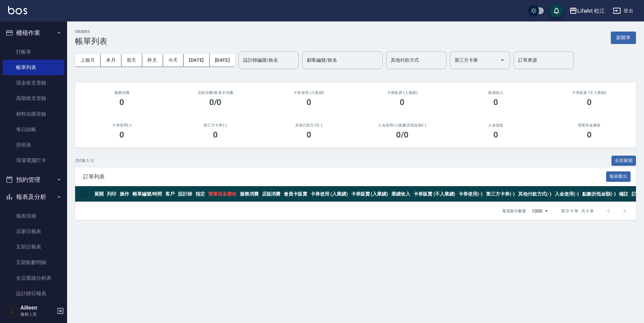 This screenshot has width=644, height=323. What do you see at coordinates (91, 31) in the screenshot?
I see `h2: ORDERS` at bounding box center [91, 31].